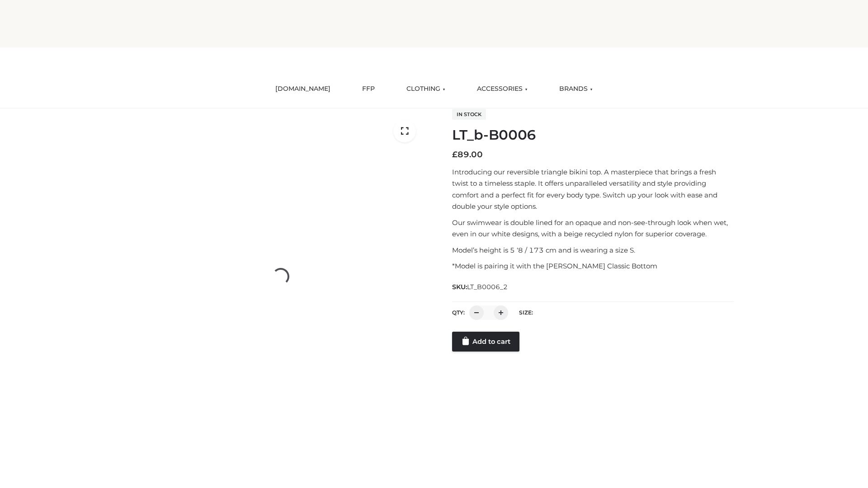 The width and height of the screenshot is (868, 488). What do you see at coordinates (458, 312) in the screenshot?
I see `label: QTY:` at bounding box center [458, 312].